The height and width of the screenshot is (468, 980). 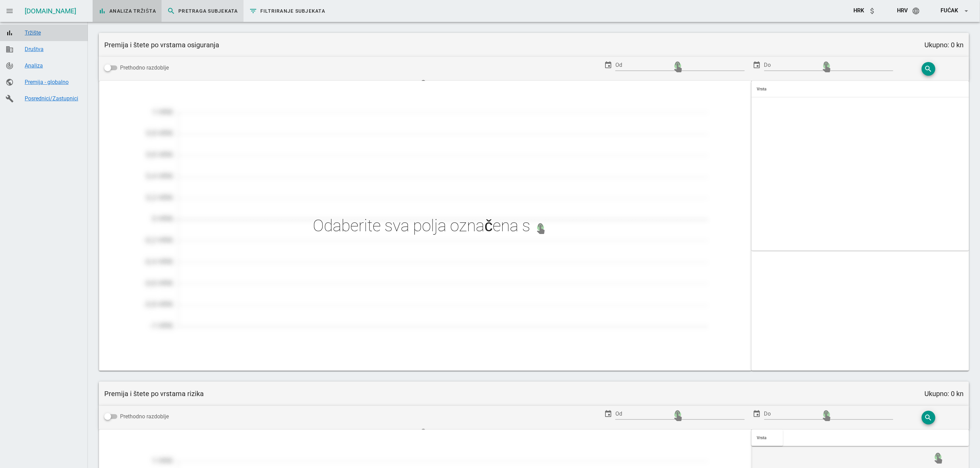 What do you see at coordinates (10, 49) in the screenshot?
I see `i: domain` at bounding box center [10, 49].